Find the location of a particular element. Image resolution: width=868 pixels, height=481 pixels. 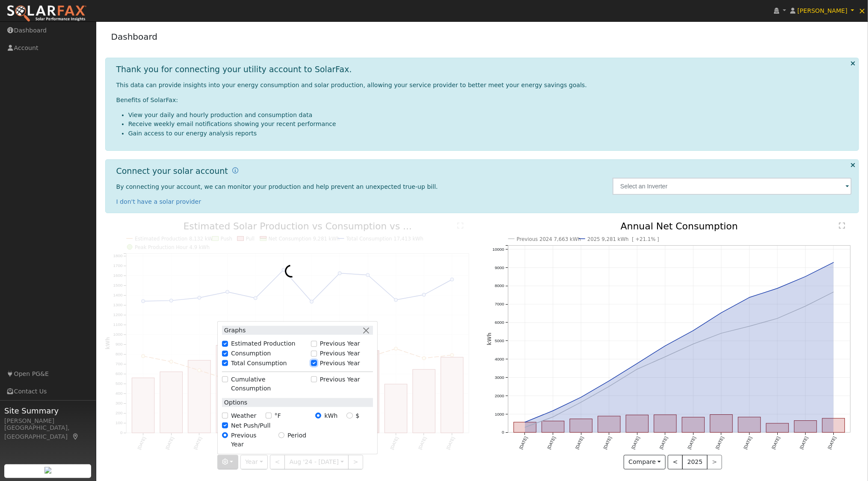

a: Map is located at coordinates (76, 437).